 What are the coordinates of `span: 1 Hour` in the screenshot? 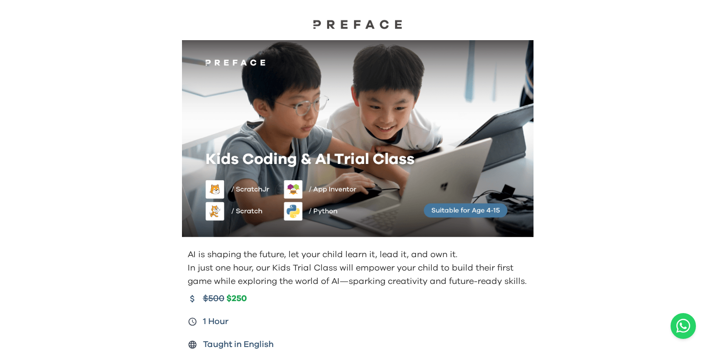 It's located at (216, 321).